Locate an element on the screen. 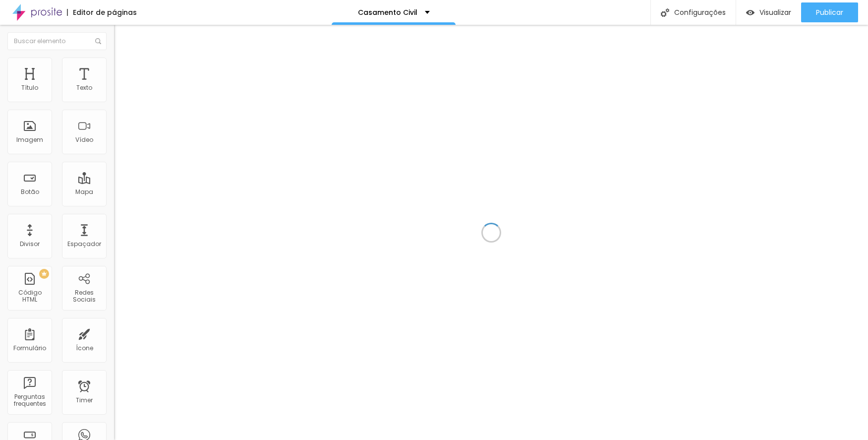 This screenshot has width=868, height=440. div: Espaçador is located at coordinates (84, 244).